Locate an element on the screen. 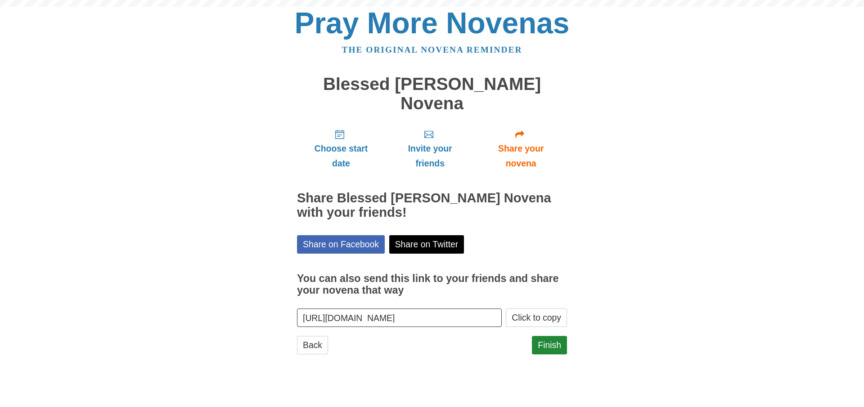 The width and height of the screenshot is (864, 407). span: Invite your friends is located at coordinates (430, 156).